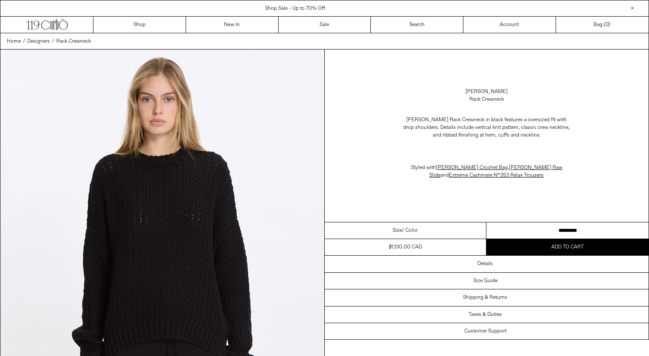  I want to click on a: Designers, so click(38, 41).